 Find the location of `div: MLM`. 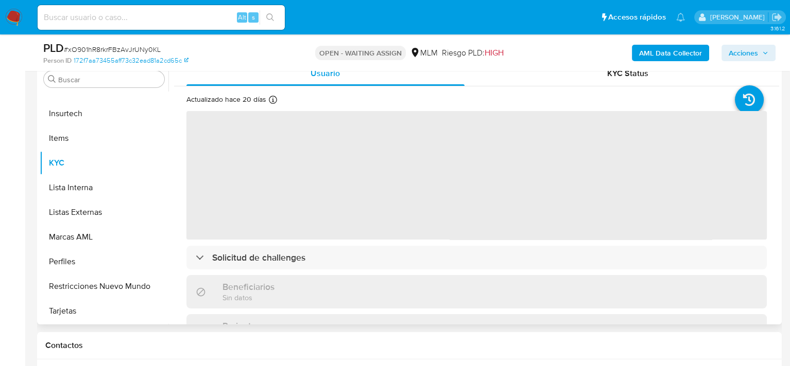

div: MLM is located at coordinates (424, 53).